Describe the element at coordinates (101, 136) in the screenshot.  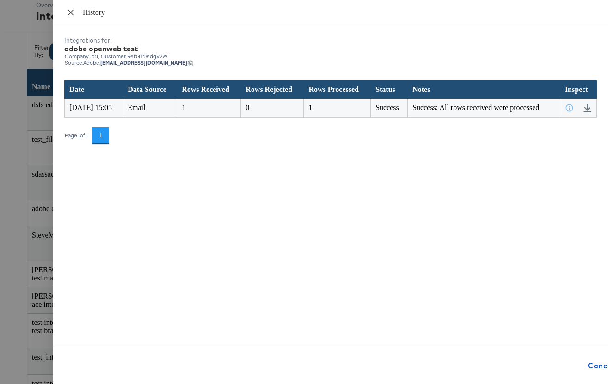
I see `button: 1` at that location.